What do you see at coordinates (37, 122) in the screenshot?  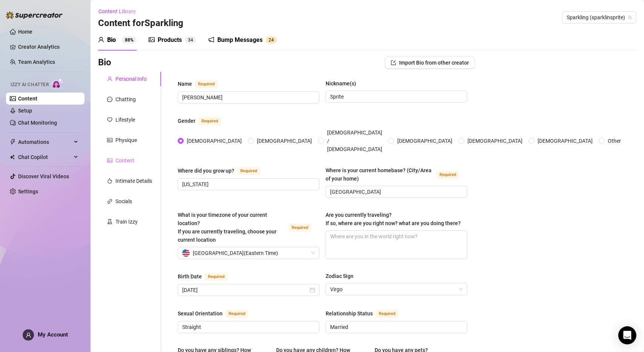 I see `a: Chat Monitoring` at bounding box center [37, 122].